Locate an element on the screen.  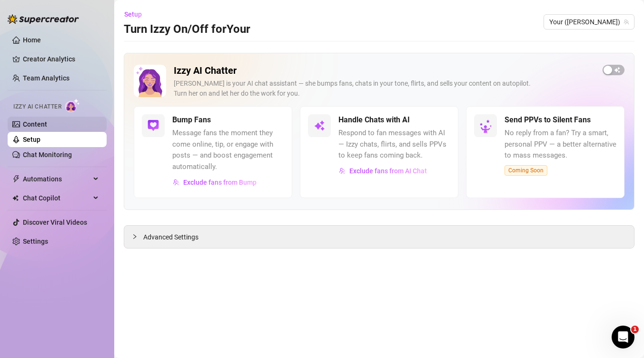
span: Chat Copilot is located at coordinates (57, 198).